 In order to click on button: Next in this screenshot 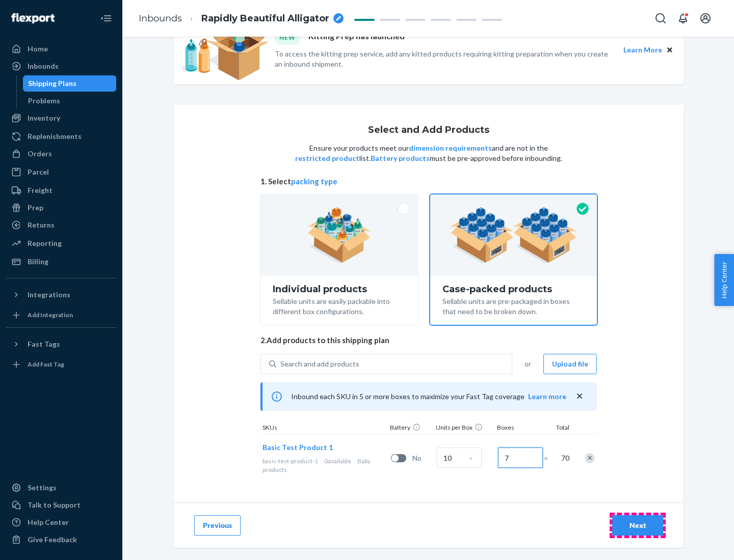, I will do `click(637, 525)`.